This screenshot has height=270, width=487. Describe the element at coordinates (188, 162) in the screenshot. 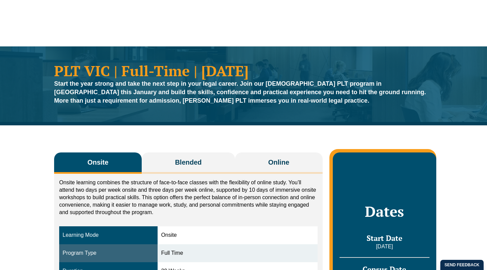

I see `span: Blended` at that location.